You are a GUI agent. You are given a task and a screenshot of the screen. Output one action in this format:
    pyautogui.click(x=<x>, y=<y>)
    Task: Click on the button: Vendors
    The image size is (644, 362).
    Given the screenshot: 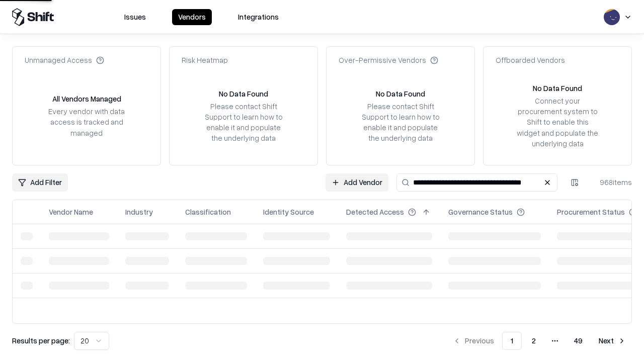 What is the action you would take?
    pyautogui.click(x=192, y=17)
    